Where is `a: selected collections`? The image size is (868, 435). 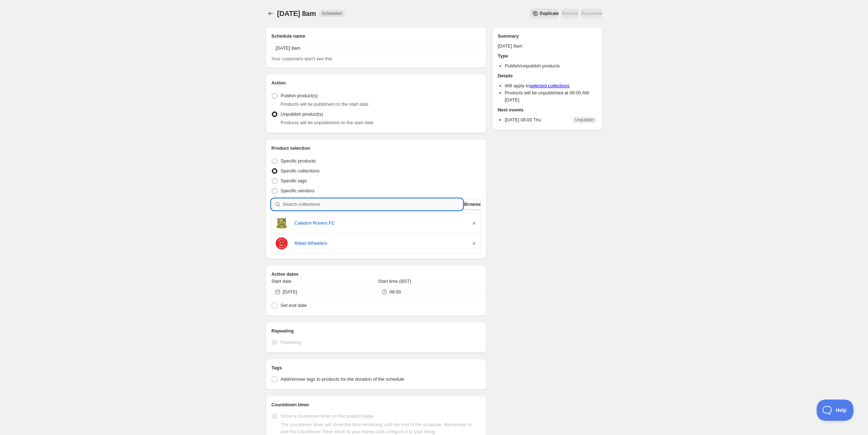 a: selected collections is located at coordinates (550, 86).